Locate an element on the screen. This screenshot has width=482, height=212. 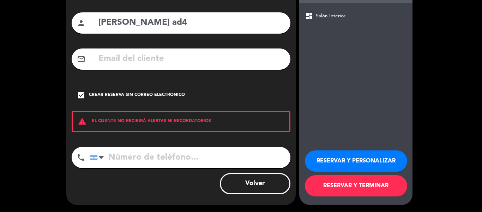
span: dashboard is located at coordinates (309, 16).